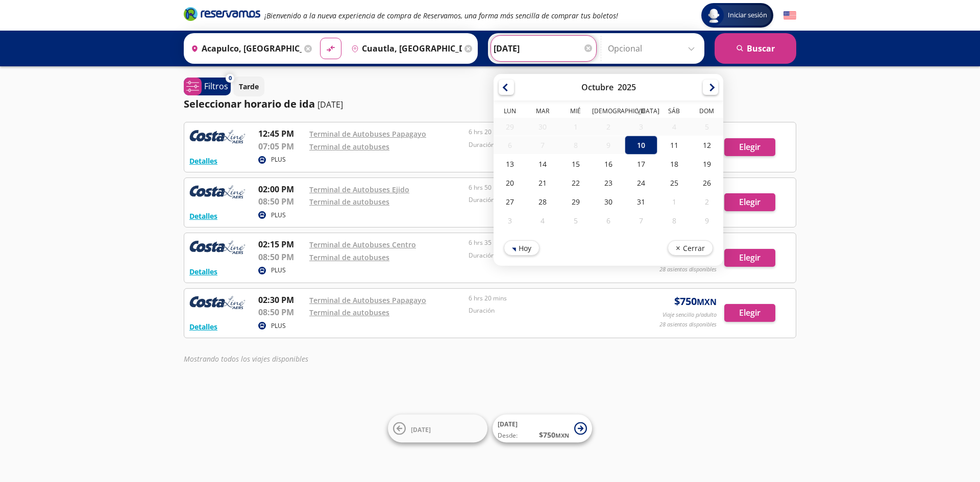 This screenshot has width=980, height=482. What do you see at coordinates (510, 164) in the screenshot?
I see `div: 13-Oct-25` at bounding box center [510, 164].